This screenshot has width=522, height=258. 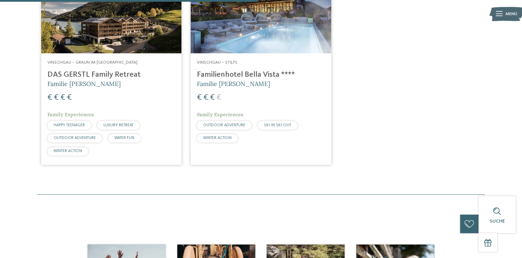 I want to click on span: LUXURY RETREAT, so click(x=118, y=125).